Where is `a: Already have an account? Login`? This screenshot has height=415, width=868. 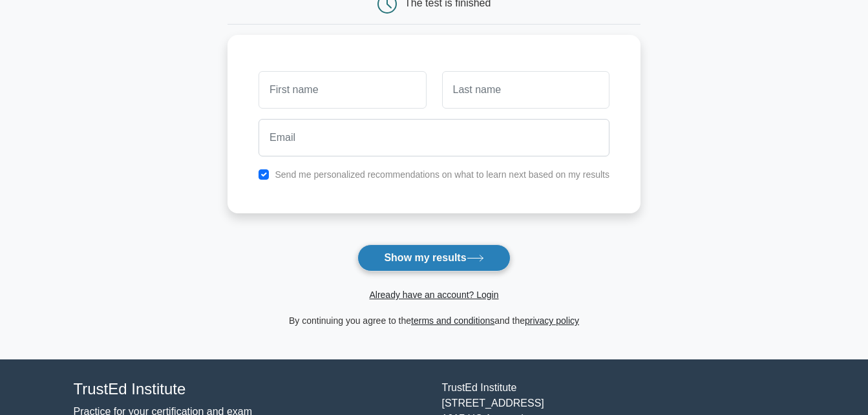
a: Already have an account? Login is located at coordinates (434, 295).